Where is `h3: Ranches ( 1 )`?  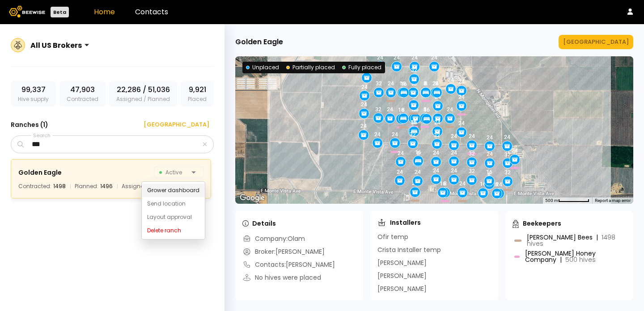
h3: Ranches ( 1 ) is located at coordinates (30, 124).